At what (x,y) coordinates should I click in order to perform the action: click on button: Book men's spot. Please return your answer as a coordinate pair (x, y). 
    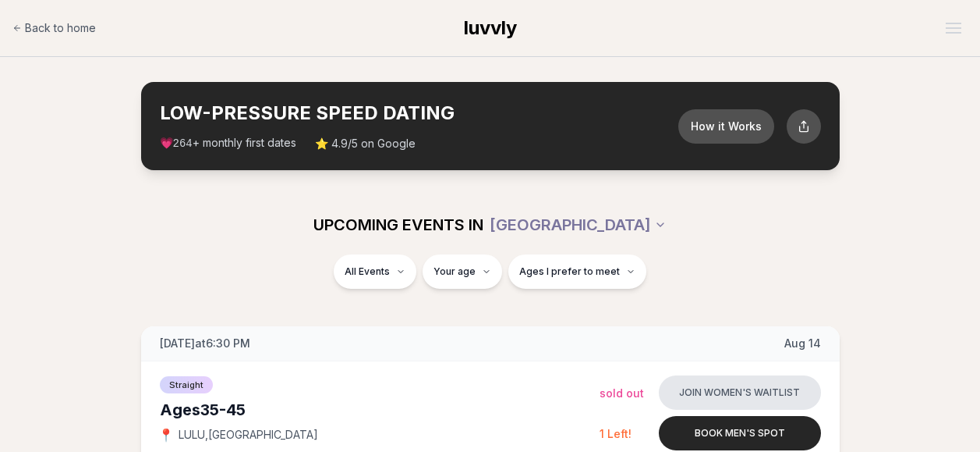
    Looking at the image, I should click on (740, 433).